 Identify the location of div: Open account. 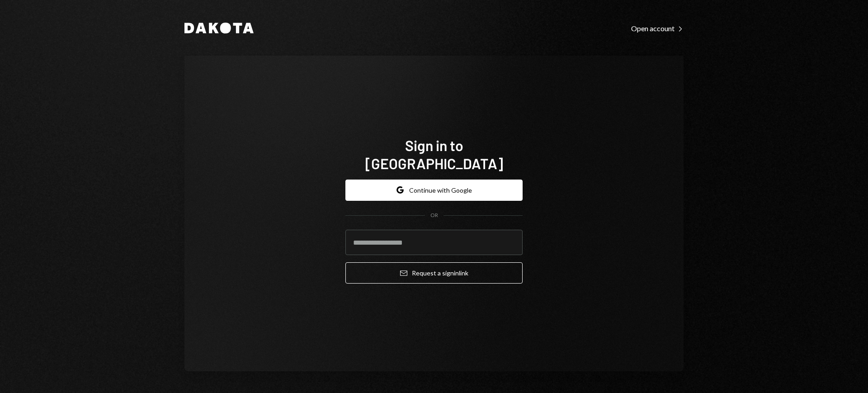
(658, 28).